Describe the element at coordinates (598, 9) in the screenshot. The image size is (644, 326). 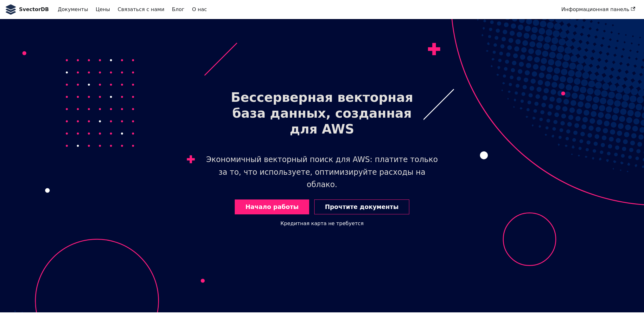
I see `a: Информационная панель` at that location.